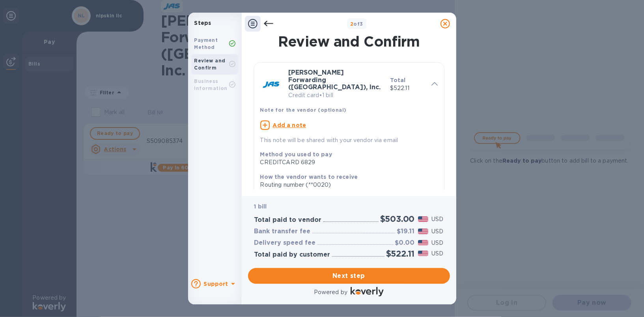 This screenshot has width=644, height=317. I want to click on p: This note will be shared with your vendor via email, so click(349, 140).